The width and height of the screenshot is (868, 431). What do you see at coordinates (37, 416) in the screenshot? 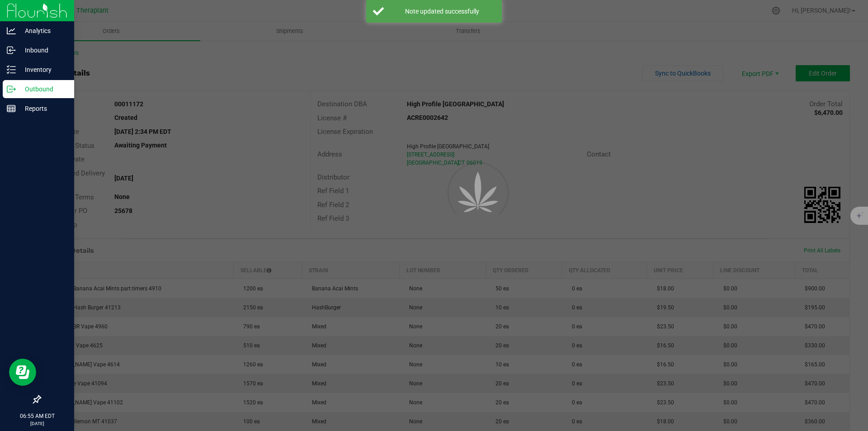
I see `p: 06:55 AM EDT` at bounding box center [37, 416].